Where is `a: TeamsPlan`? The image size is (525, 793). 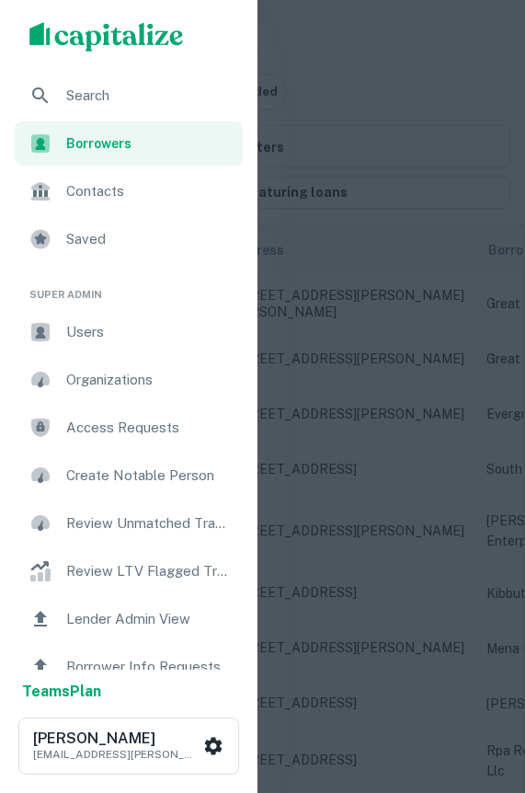
a: TeamsPlan is located at coordinates (62, 691).